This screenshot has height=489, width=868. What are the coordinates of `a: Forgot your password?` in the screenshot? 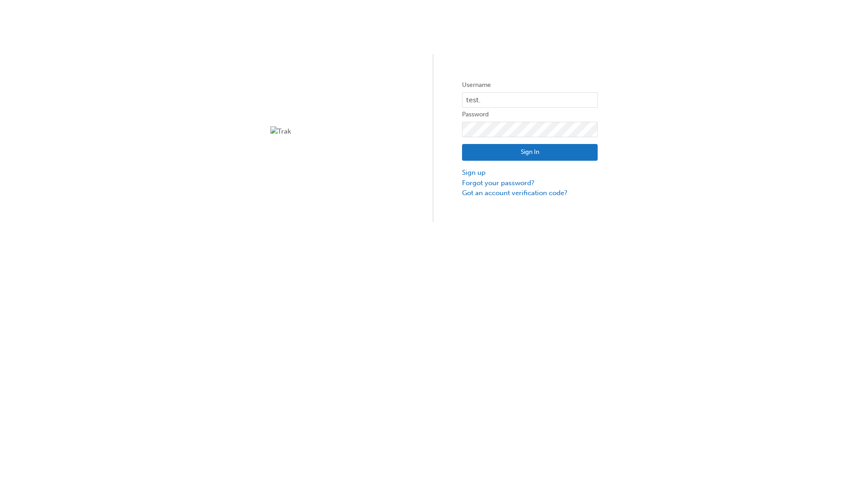 It's located at (529, 183).